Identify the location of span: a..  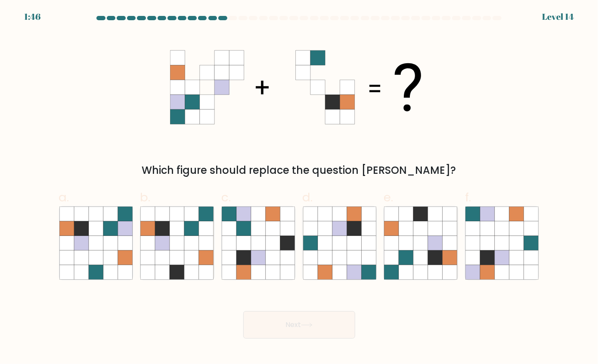
(64, 197).